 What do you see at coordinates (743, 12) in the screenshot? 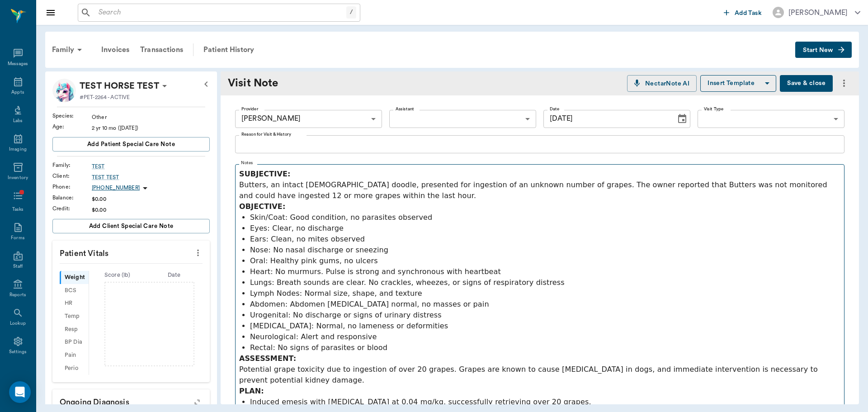
I see `button: Add Task` at bounding box center [743, 12].